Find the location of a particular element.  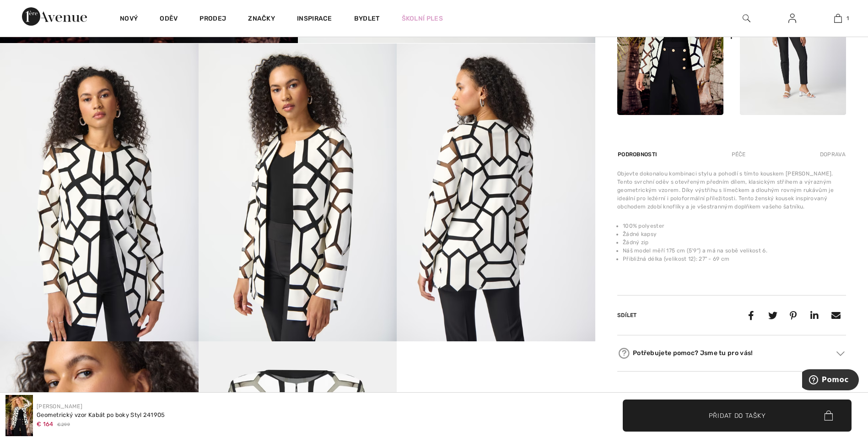

img: 1ère Avenue is located at coordinates (55, 16).